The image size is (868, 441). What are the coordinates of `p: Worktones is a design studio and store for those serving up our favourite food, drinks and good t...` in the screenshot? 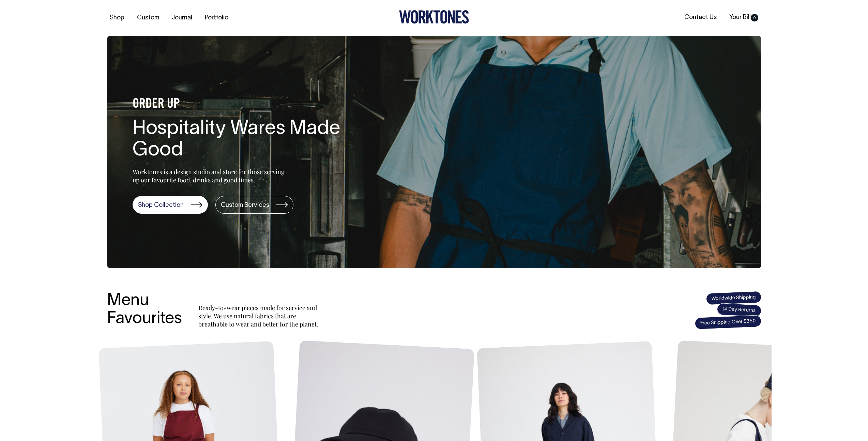 It's located at (210, 176).